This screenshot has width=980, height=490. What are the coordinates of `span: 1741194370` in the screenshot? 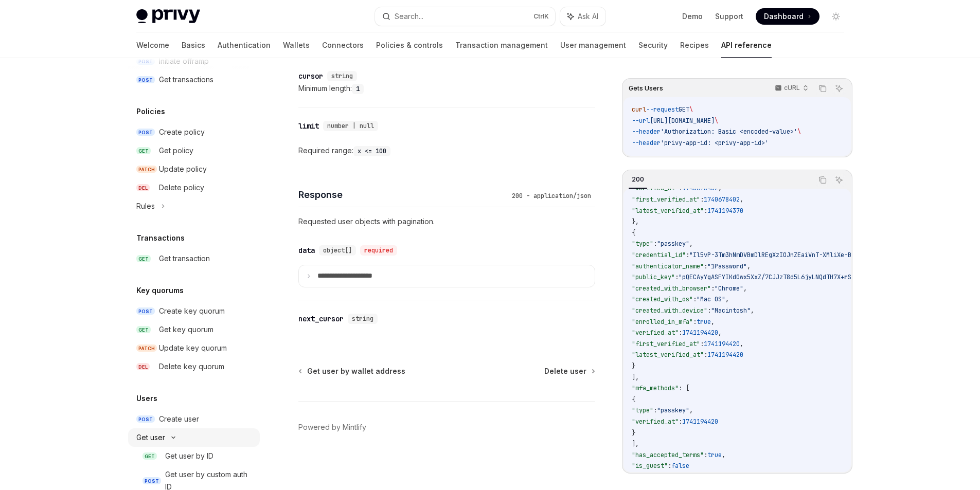 It's located at (726, 210).